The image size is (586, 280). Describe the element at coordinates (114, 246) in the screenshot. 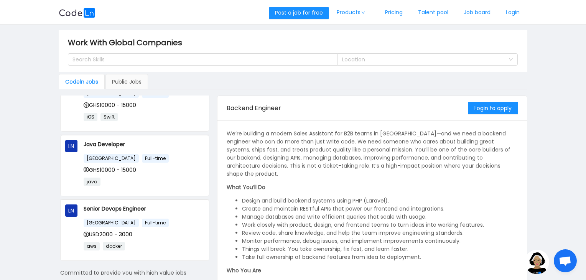

I see `span: docker` at that location.